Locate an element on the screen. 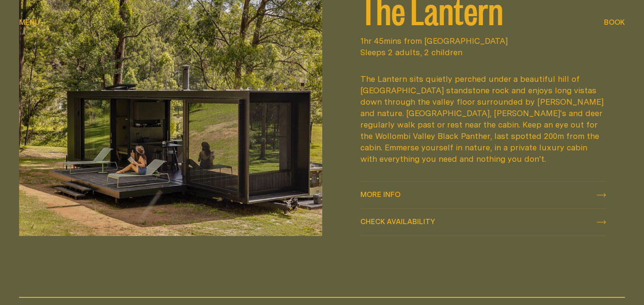  button: check availability is located at coordinates (483, 222).